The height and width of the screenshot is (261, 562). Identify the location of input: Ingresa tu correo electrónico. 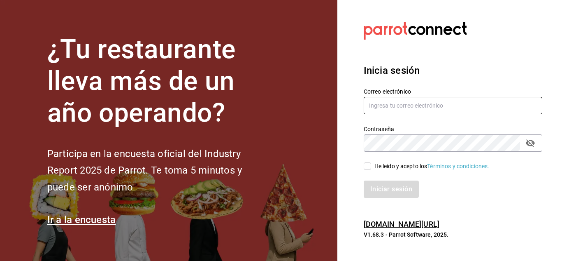
(453, 105).